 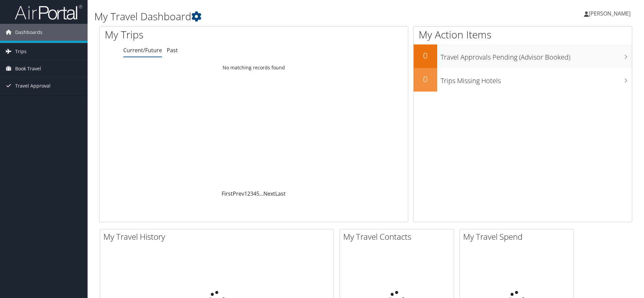 What do you see at coordinates (523, 80) in the screenshot?
I see `a: 0Trips Missing Hotels` at bounding box center [523, 80].